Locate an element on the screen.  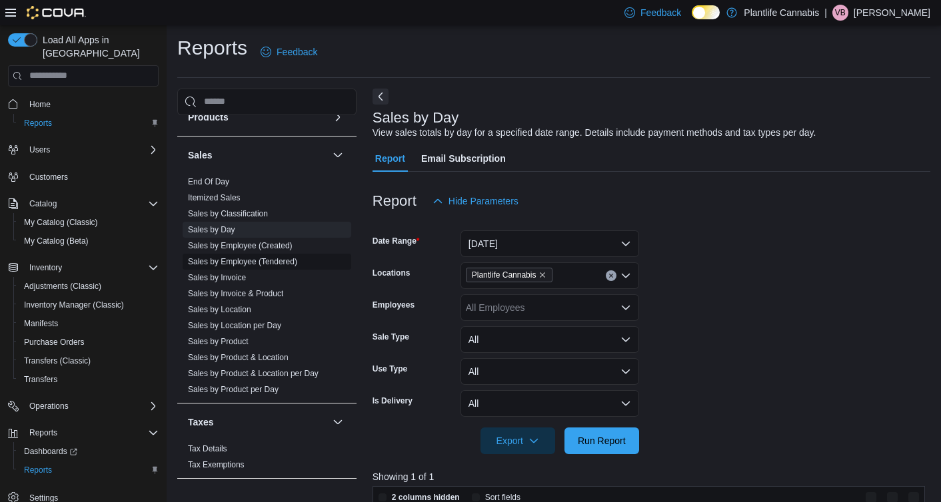
span: Sales by Product per Day is located at coordinates (233, 390).